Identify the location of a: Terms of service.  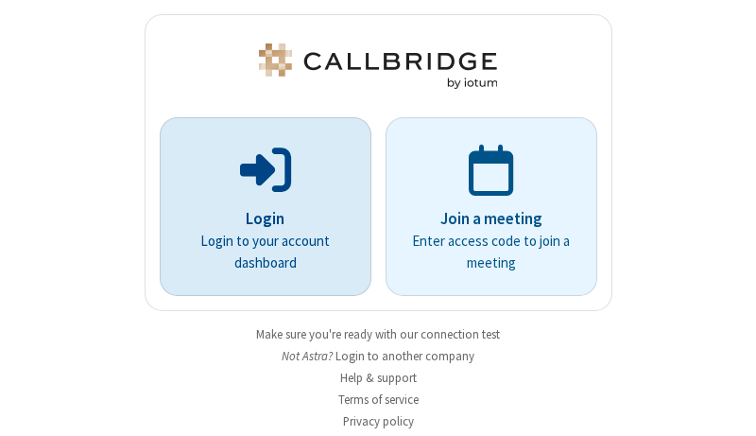
(378, 399).